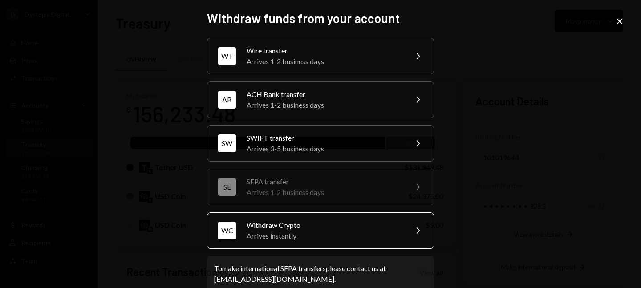  I want to click on div: Withdraw Crypto, so click(324, 225).